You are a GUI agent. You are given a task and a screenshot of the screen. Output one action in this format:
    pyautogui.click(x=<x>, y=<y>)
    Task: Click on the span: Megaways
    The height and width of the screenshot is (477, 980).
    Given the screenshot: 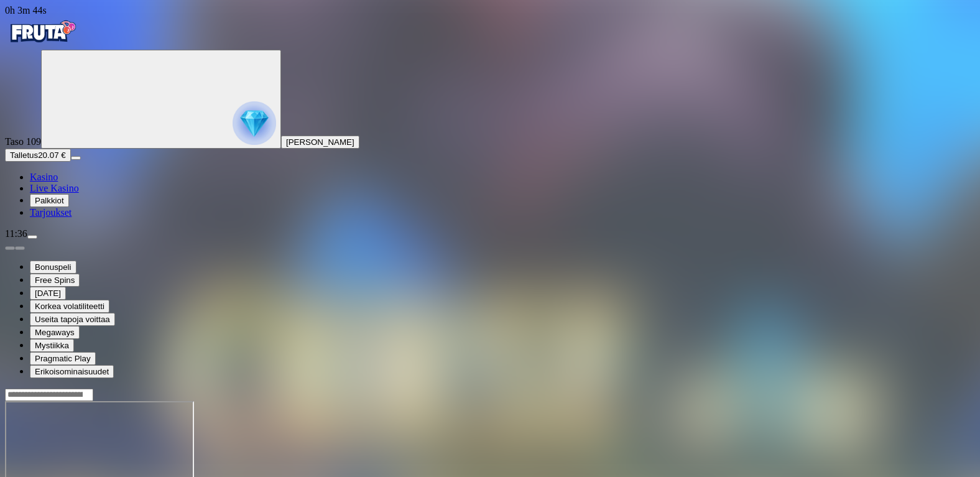 What is the action you would take?
    pyautogui.click(x=55, y=332)
    